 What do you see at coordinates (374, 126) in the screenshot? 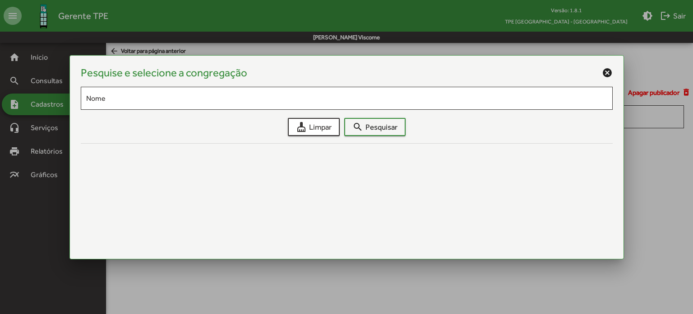
I see `button: Pesquisar` at bounding box center [374, 126].